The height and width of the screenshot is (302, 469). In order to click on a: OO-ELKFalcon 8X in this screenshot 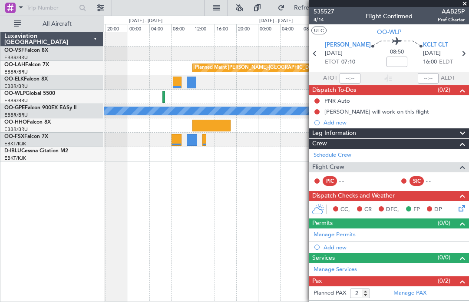, I will do `click(26, 79)`.